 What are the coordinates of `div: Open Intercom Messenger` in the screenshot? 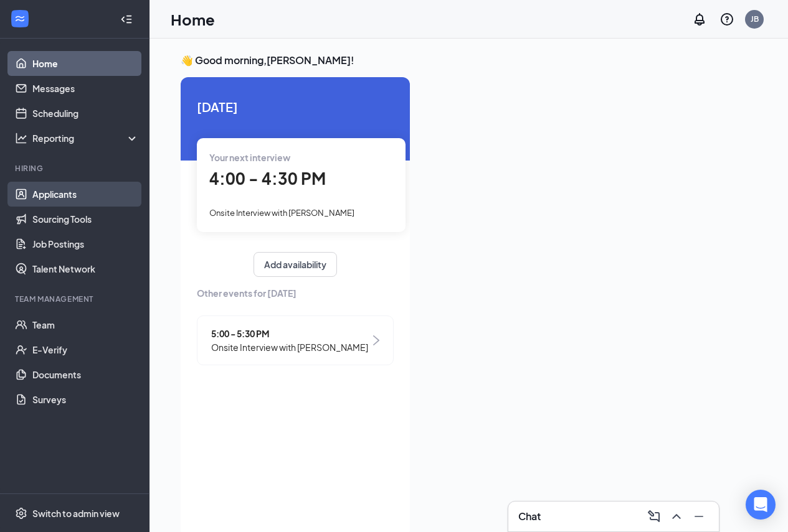 It's located at (760, 505).